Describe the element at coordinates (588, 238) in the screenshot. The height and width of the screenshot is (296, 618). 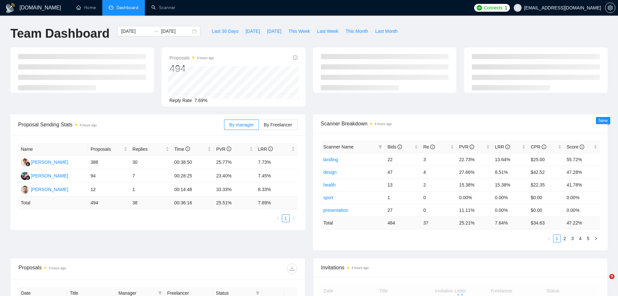
I see `li: 5` at that location.